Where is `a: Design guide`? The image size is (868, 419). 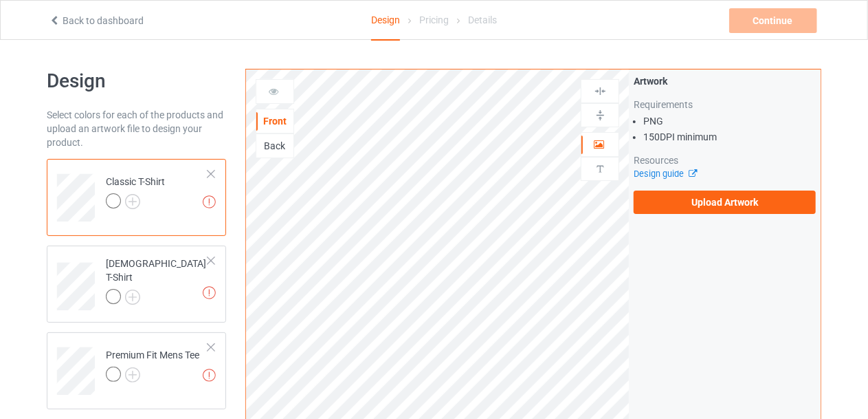
a: Design guide is located at coordinates (664, 174).